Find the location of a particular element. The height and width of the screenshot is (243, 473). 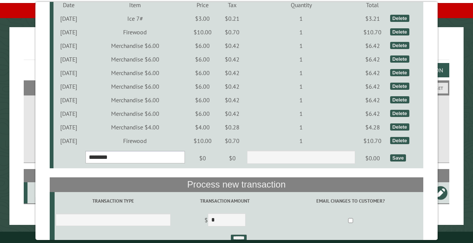

label: Transaction Amount is located at coordinates (225, 200).